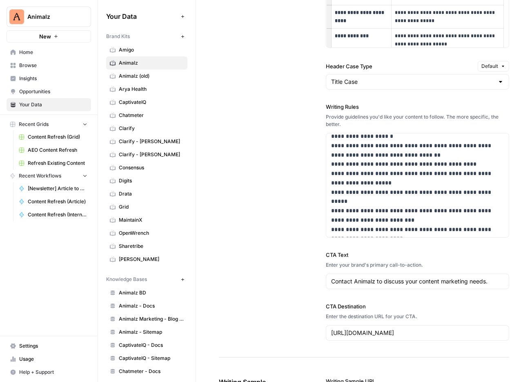  What do you see at coordinates (147, 102) in the screenshot?
I see `a: CaptivateIQ` at bounding box center [147, 102].